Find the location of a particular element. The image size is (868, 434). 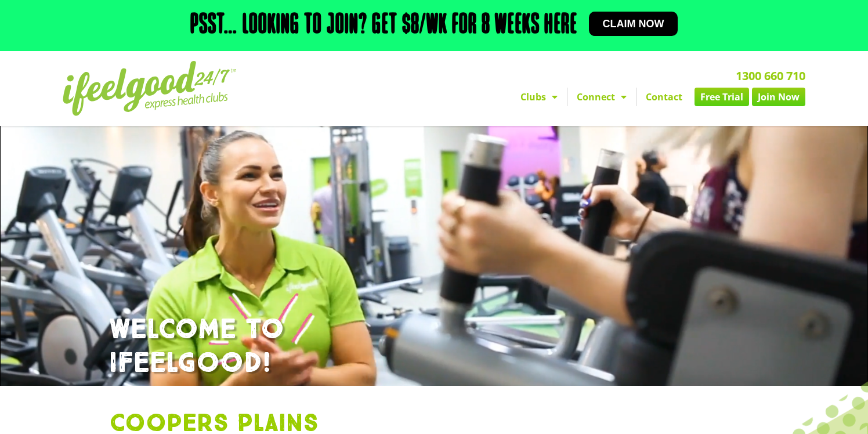

a: Clubs is located at coordinates (539, 97).